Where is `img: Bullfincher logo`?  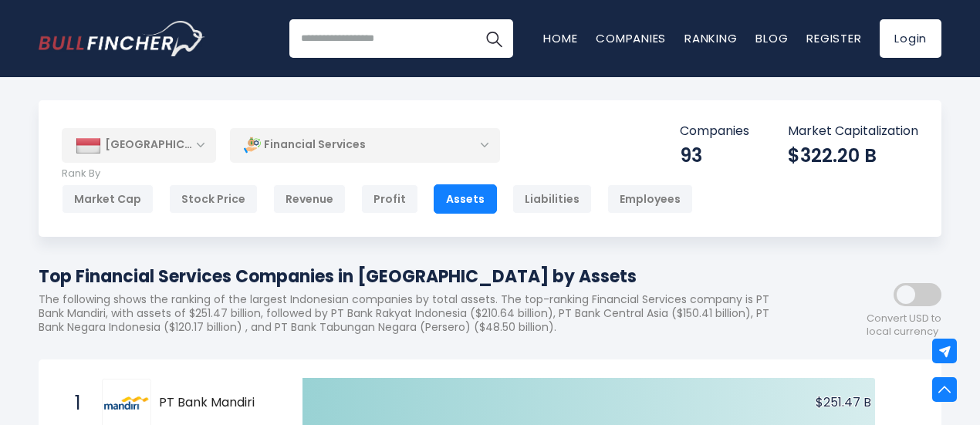
img: Bullfincher logo is located at coordinates (122, 39).